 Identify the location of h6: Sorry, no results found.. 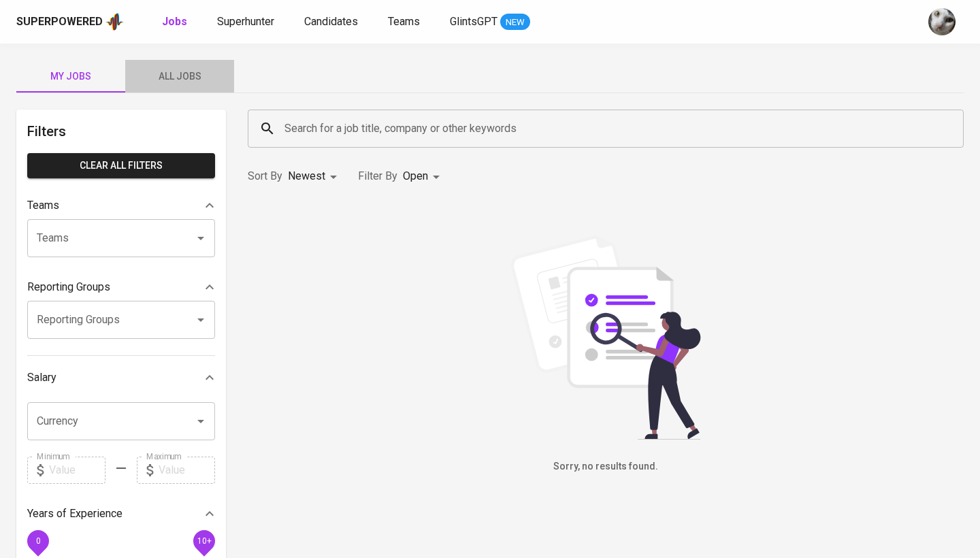
(605, 467).